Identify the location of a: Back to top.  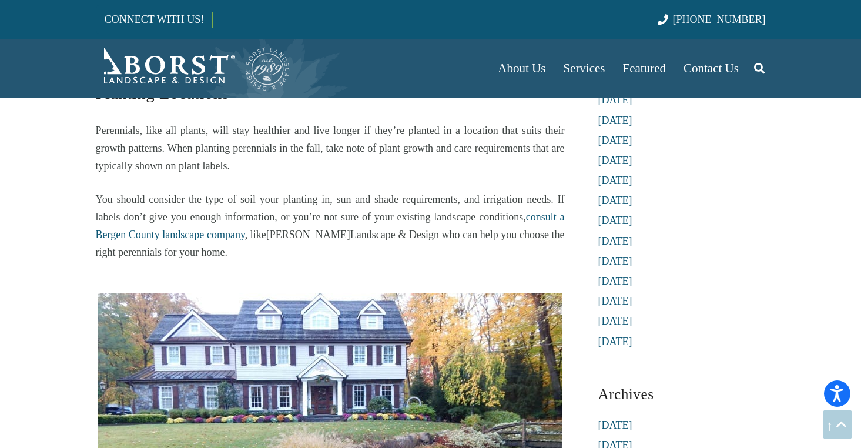
(838, 424).